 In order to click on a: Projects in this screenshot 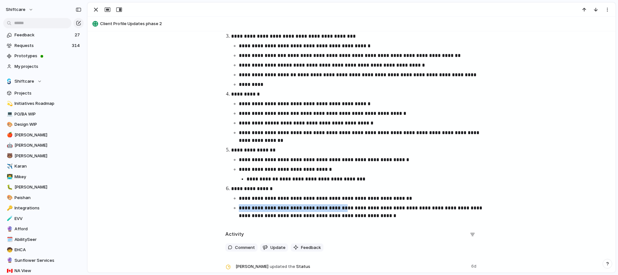, I will do `click(43, 93)`.